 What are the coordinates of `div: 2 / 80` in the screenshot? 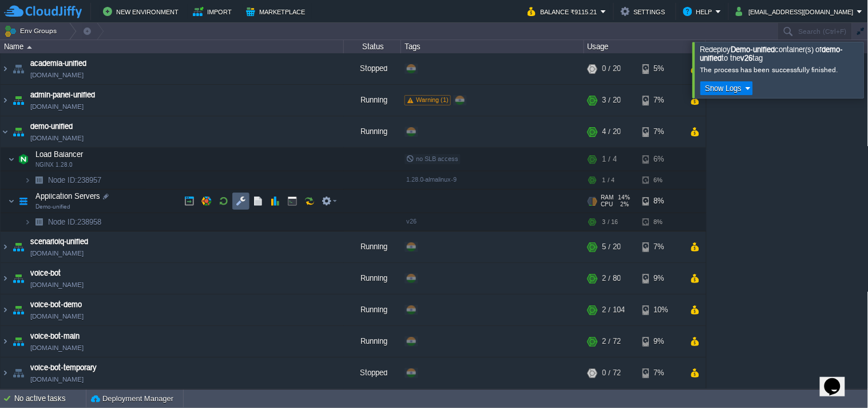 It's located at (612, 278).